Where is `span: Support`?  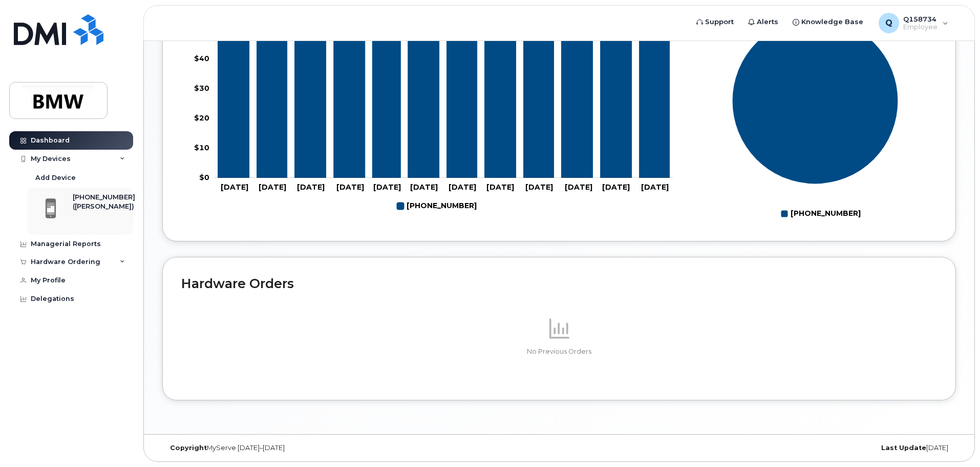 span: Support is located at coordinates (719, 22).